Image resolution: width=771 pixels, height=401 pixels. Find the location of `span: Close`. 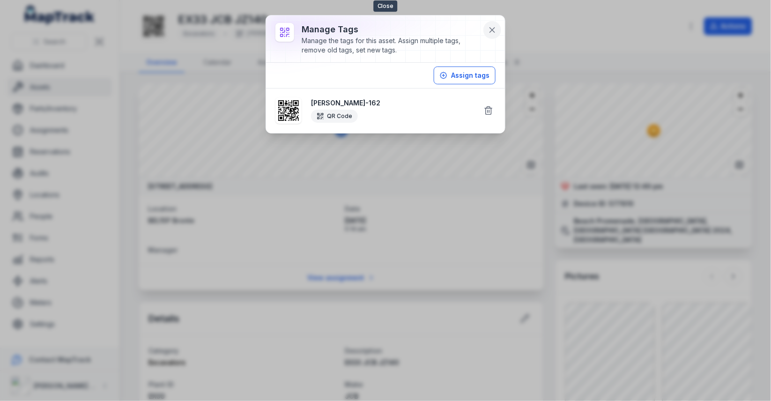

span: Close is located at coordinates (385, 6).